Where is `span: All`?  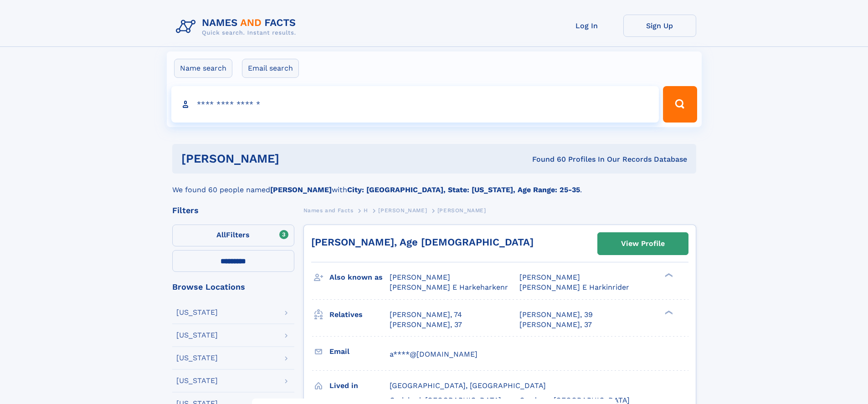 span: All is located at coordinates (221, 235).